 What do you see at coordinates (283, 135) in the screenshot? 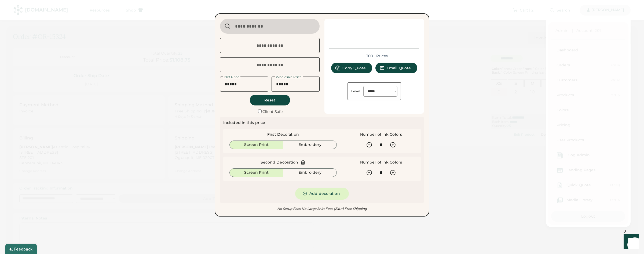
I see `div: First Decoration` at bounding box center [283, 135].